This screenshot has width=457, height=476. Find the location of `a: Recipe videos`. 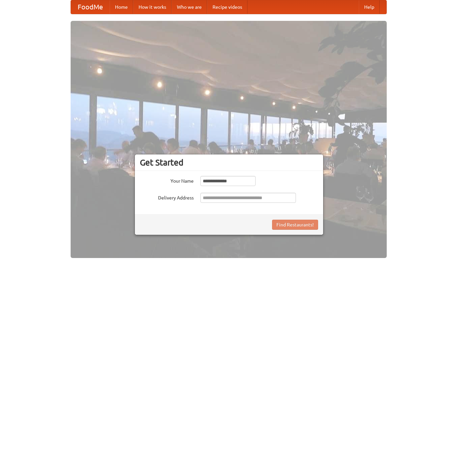

a: Recipe videos is located at coordinates (227, 7).